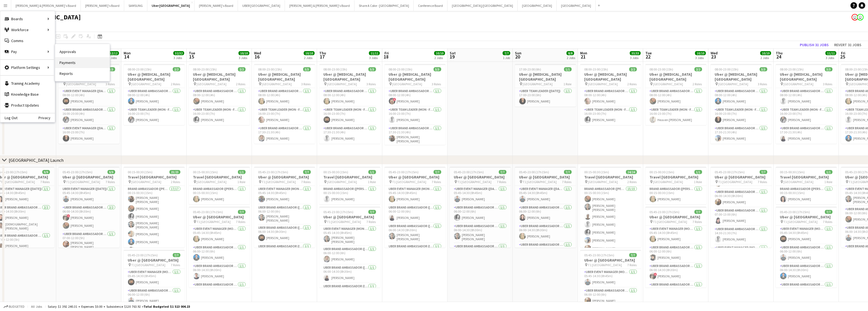 Image resolution: width=868 pixels, height=311 pixels. I want to click on a: Privacy, so click(47, 118).